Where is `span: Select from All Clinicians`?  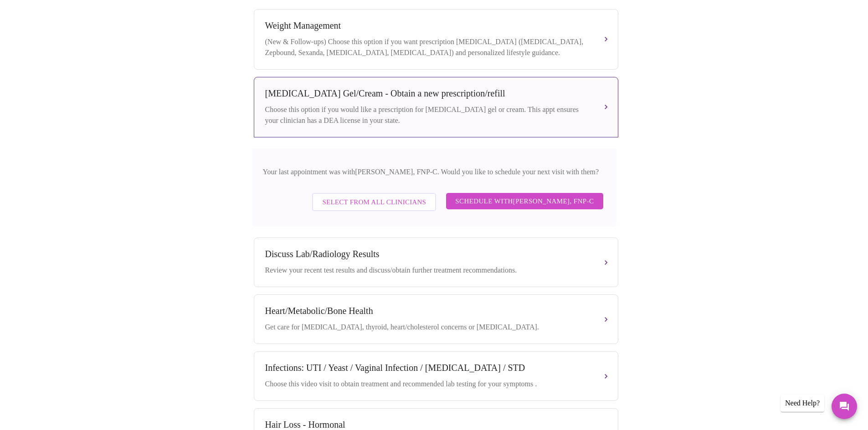
span: Select from All Clinicians is located at coordinates (374, 202).